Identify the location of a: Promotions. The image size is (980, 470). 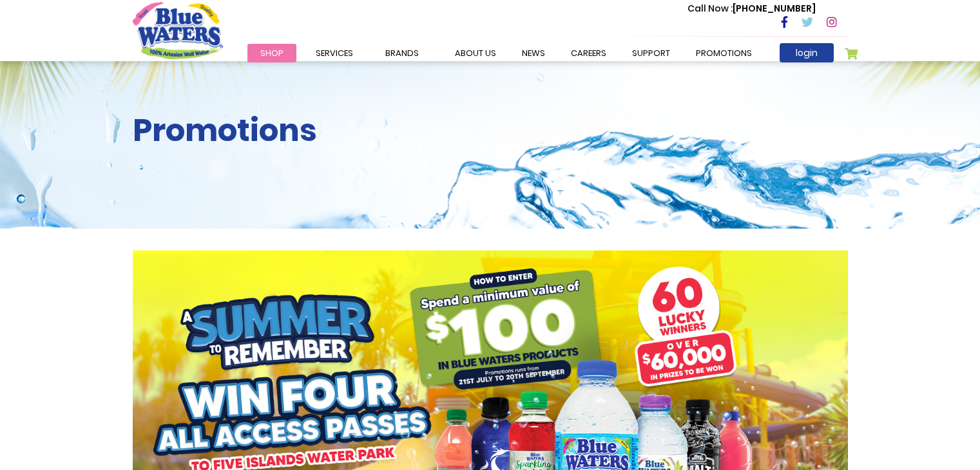
(723, 53).